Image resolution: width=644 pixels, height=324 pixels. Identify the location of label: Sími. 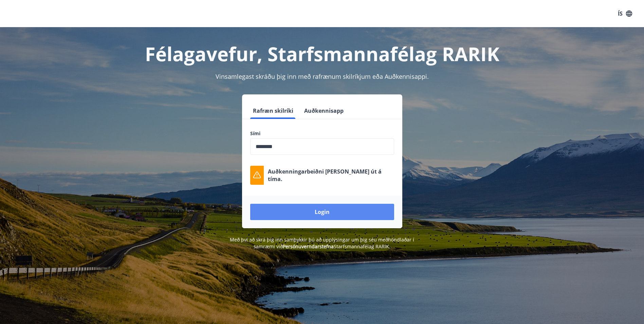
(322, 133).